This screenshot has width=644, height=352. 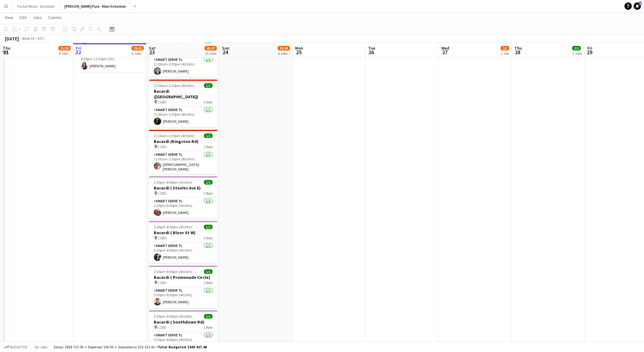 What do you see at coordinates (152, 52) in the screenshot?
I see `span: 23` at bounding box center [152, 52].